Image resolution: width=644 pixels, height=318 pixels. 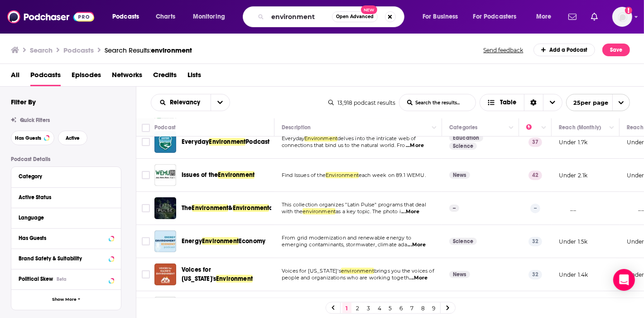 What do you see at coordinates (573, 175) in the screenshot?
I see `p: Under 2.1k` at bounding box center [573, 175].